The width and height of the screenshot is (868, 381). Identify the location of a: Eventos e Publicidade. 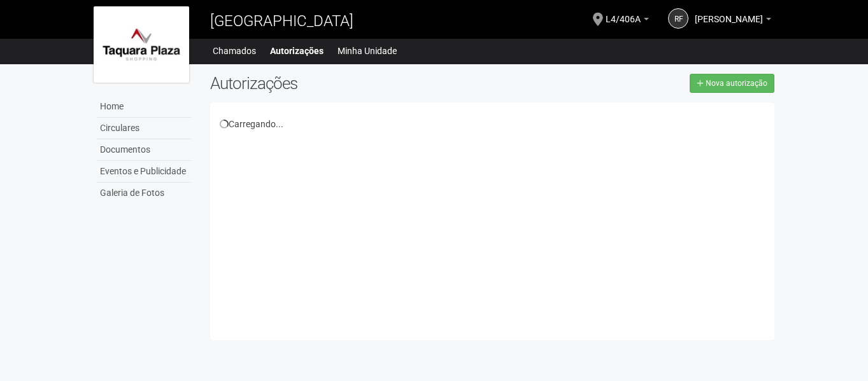
(144, 171).